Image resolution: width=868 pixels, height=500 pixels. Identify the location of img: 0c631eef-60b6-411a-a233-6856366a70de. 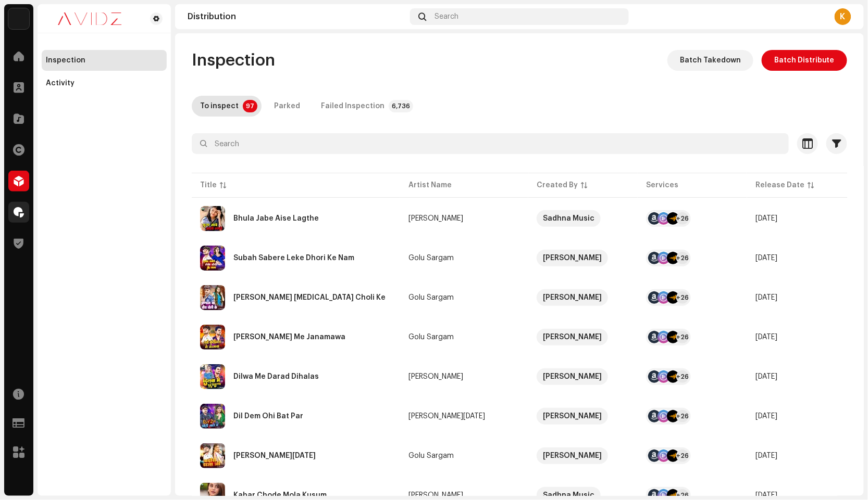
(90, 19).